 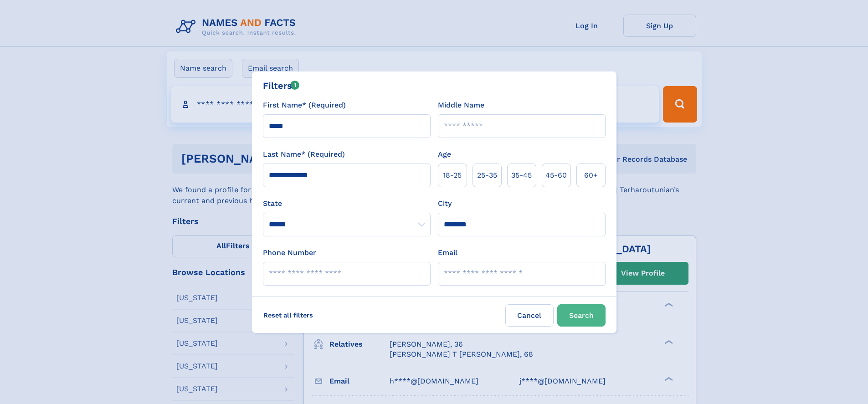 I want to click on button: Search, so click(x=581, y=315).